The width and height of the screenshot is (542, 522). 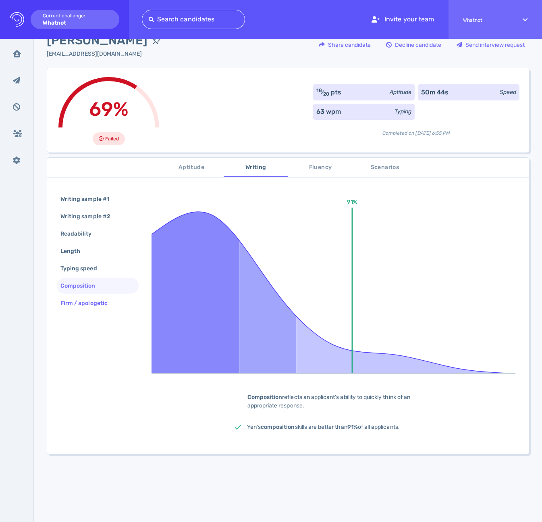 I want to click on div: Send interview request, so click(x=491, y=45).